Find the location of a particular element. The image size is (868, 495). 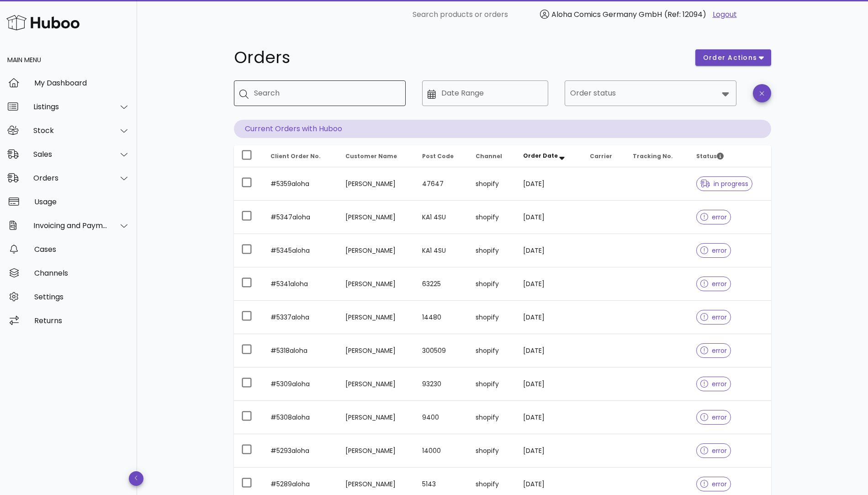

span: (Ref: 12094) is located at coordinates (685, 14).